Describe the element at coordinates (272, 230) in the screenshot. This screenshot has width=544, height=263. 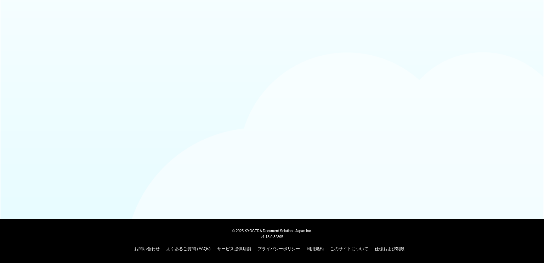
I see `span: © 2025 KYOCERA Document Solutions Japan Inc.` at that location.